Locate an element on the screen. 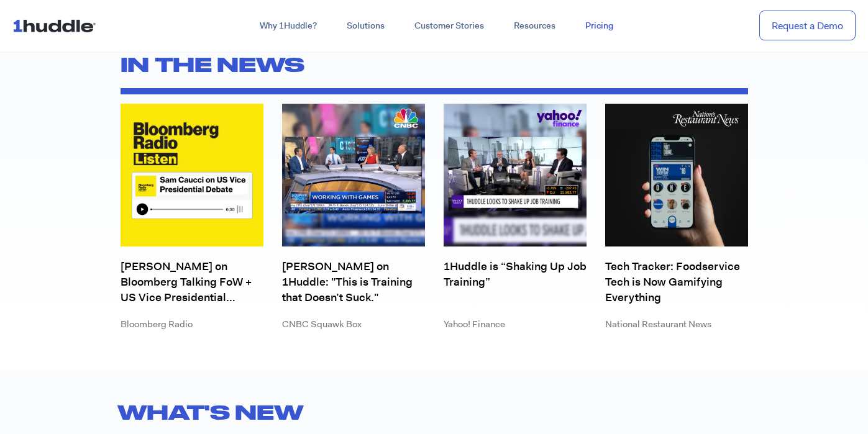  a: Customer Stories is located at coordinates (449, 26).